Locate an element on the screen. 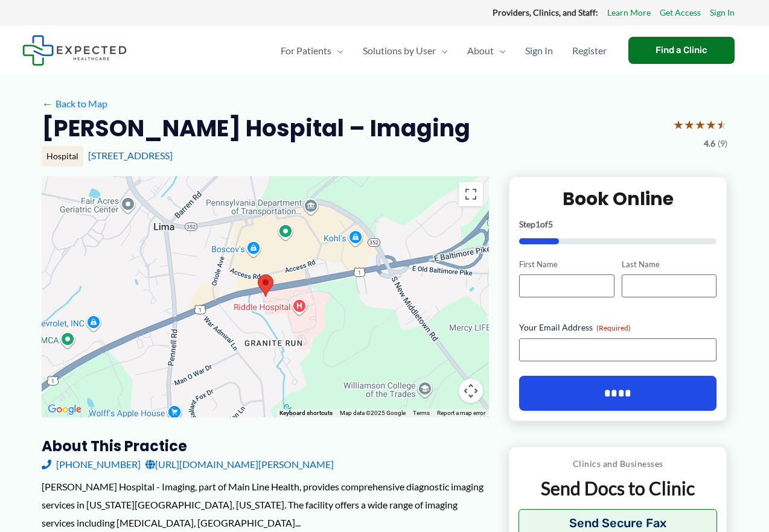 The image size is (769, 532). span: 5 is located at coordinates (550, 224).